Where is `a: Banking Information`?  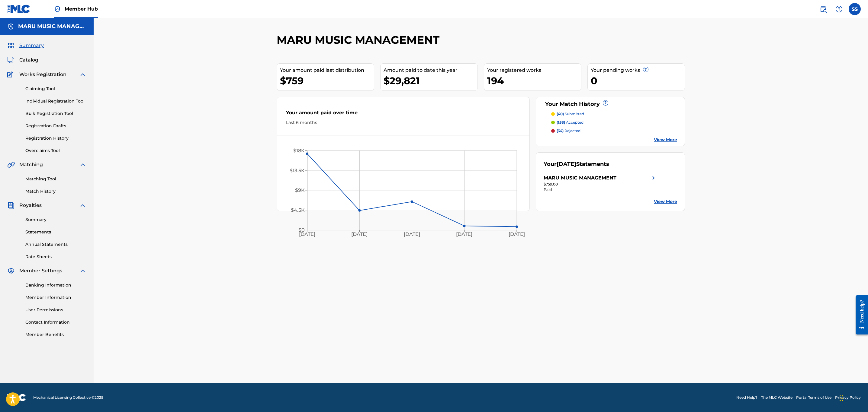
a: Banking Information is located at coordinates (56, 286).